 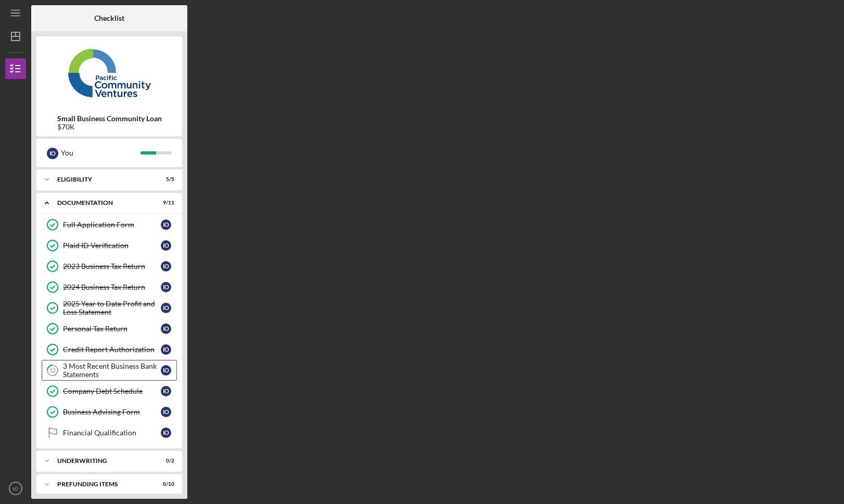 What do you see at coordinates (112, 391) in the screenshot?
I see `div: Company Debt Schedule` at bounding box center [112, 391].